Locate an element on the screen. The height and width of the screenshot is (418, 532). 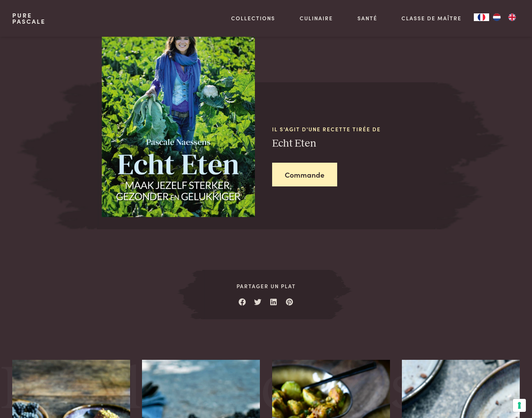
a: FR is located at coordinates (482, 17).